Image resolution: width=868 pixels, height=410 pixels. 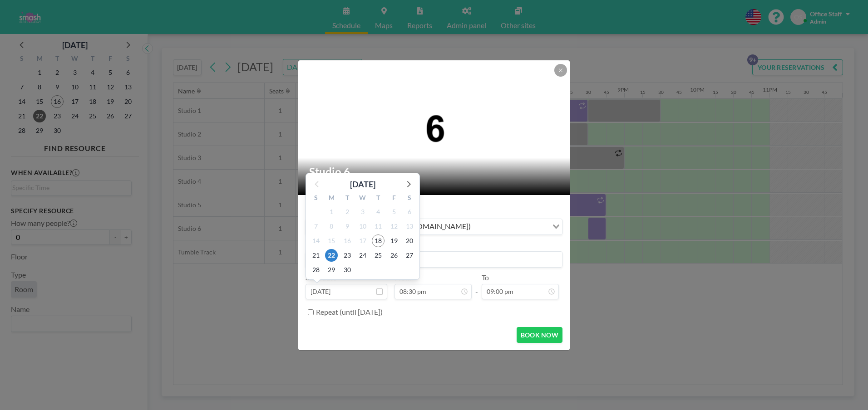 What do you see at coordinates (331, 255) in the screenshot?
I see `span: Monday, September 22, 2025` at bounding box center [331, 255].